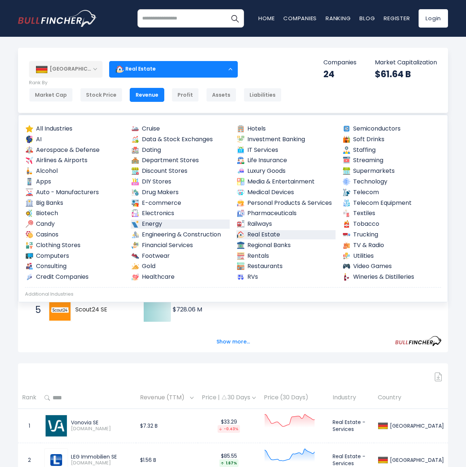 The height and width of the screenshot is (467, 466). I want to click on a: Renewable Energy, so click(392, 306).